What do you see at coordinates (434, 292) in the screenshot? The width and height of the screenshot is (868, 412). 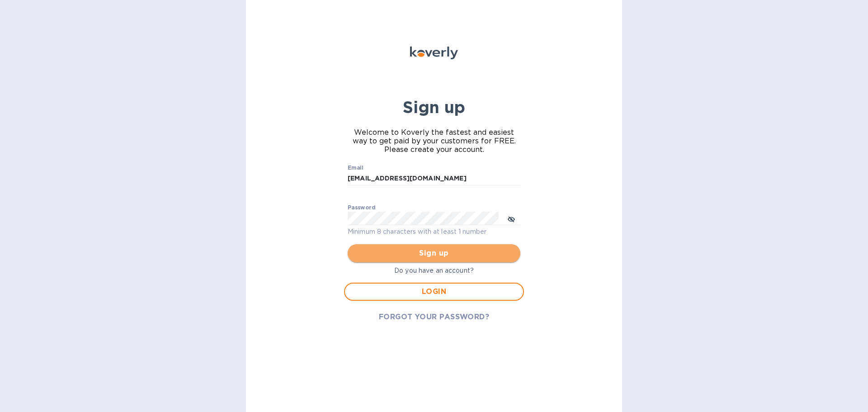 I see `span: LOGIN` at bounding box center [434, 292].